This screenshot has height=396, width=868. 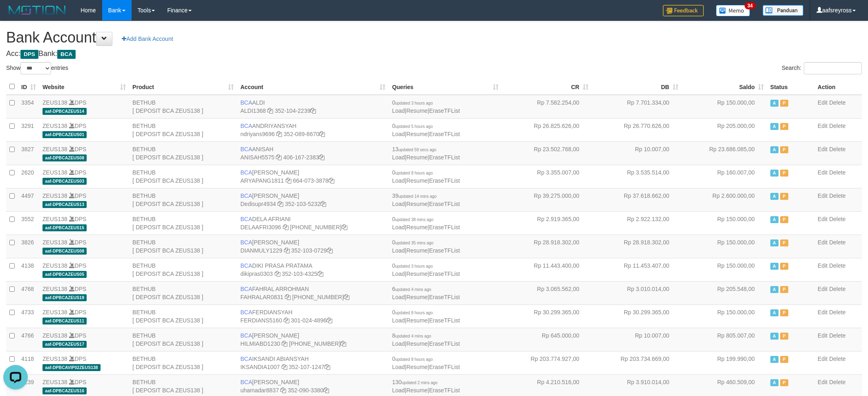 What do you see at coordinates (15, 15) in the screenshot?
I see `button: Open LiveChat chat widget` at bounding box center [15, 15].